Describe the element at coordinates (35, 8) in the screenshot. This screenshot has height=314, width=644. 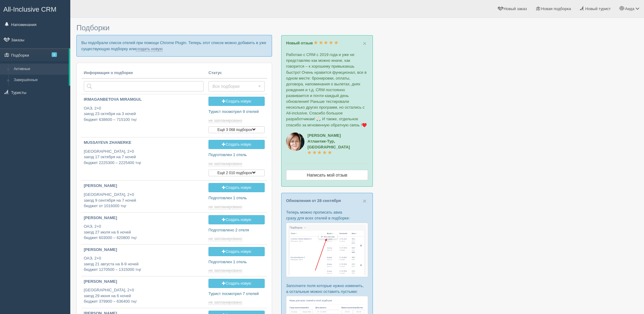
I see `a: All-Inclusive CRM` at that location.